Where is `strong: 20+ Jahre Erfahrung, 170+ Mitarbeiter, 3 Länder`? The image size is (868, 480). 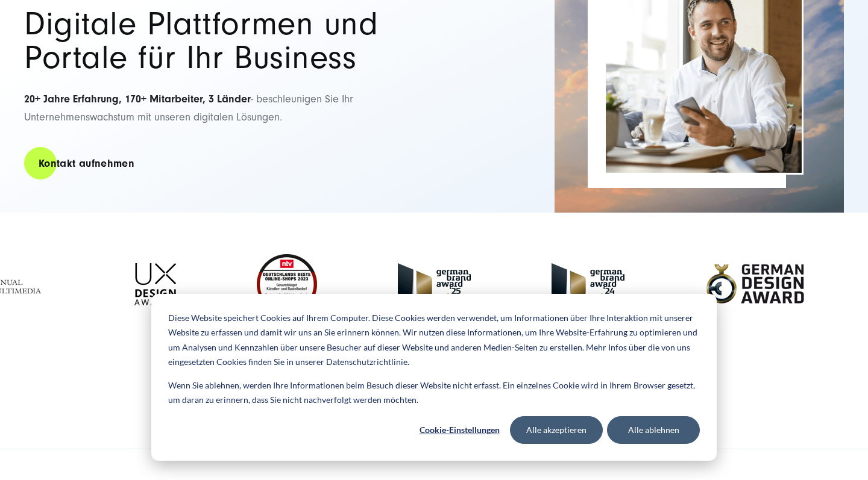
strong: 20+ Jahre Erfahrung, 170+ Mitarbeiter, 3 Länder is located at coordinates (137, 99).